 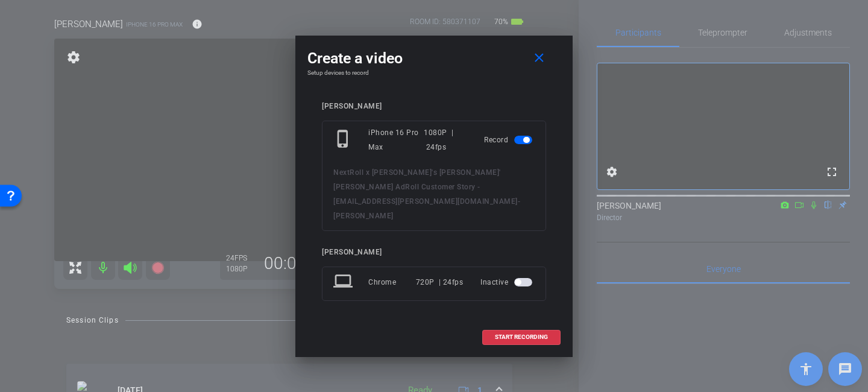 What do you see at coordinates (344, 140) in the screenshot?
I see `mat-icon: phone_iphone` at bounding box center [344, 140].